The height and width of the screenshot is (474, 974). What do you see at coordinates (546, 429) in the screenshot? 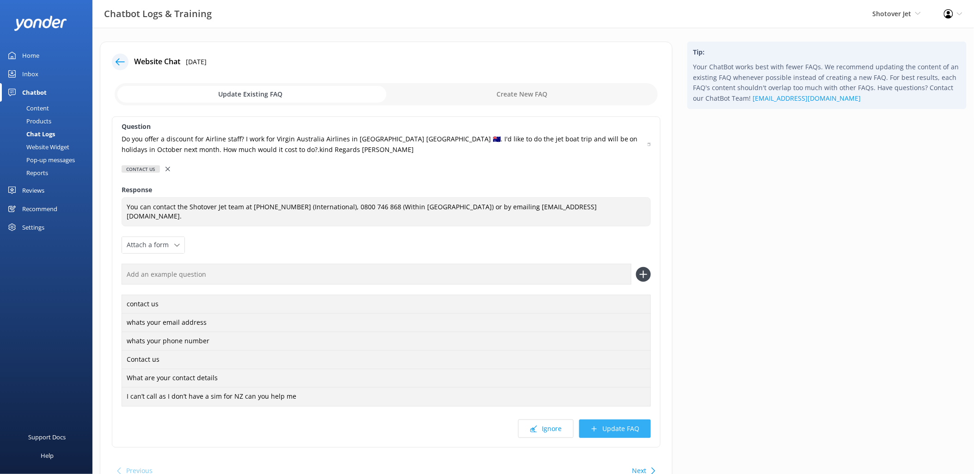
I see `button: Ignore` at bounding box center [546, 429].